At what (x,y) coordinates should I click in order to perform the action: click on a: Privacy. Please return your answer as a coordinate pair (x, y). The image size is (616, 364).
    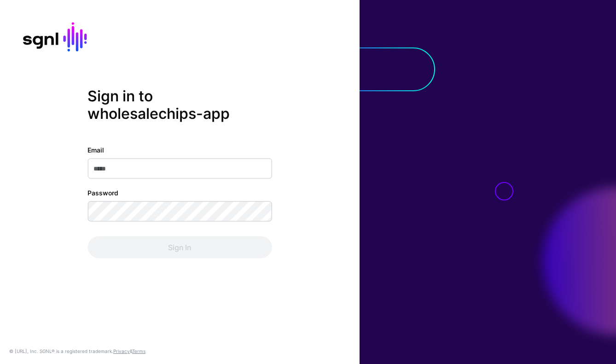
    Looking at the image, I should click on (122, 351).